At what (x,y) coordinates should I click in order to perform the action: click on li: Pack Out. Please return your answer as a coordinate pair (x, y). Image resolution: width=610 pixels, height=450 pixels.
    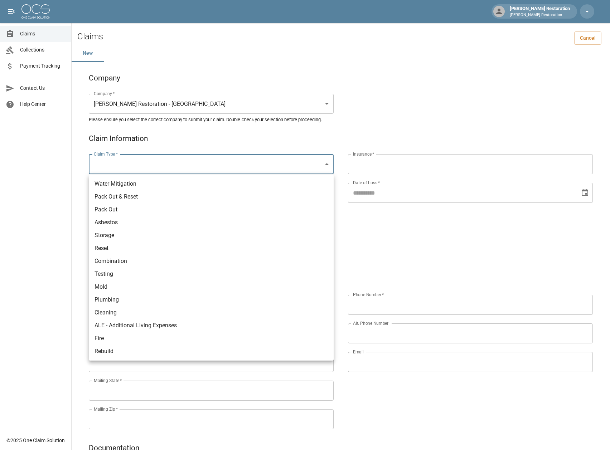
    Looking at the image, I should click on (211, 210).